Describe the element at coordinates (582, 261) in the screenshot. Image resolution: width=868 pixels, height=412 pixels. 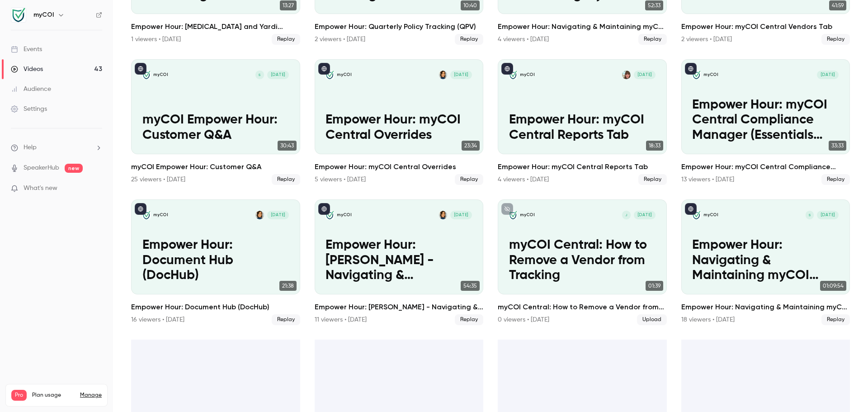
I see `p: myCOI Central: How to Remove a Vendor from Tracking` at that location.